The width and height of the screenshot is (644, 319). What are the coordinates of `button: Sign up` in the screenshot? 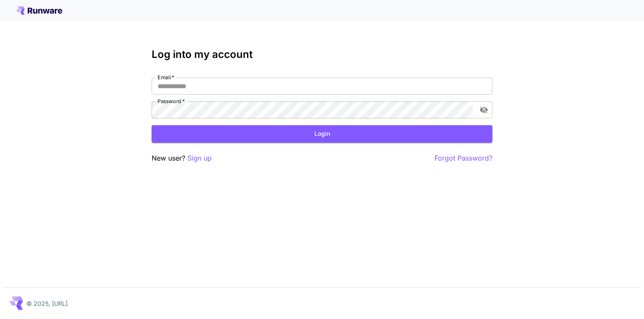 It's located at (199, 158).